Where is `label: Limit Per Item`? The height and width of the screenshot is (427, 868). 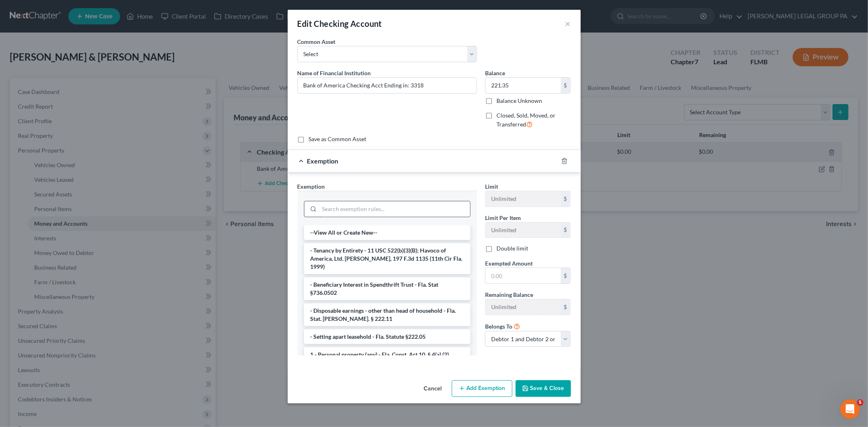 label: Limit Per Item is located at coordinates (503, 218).